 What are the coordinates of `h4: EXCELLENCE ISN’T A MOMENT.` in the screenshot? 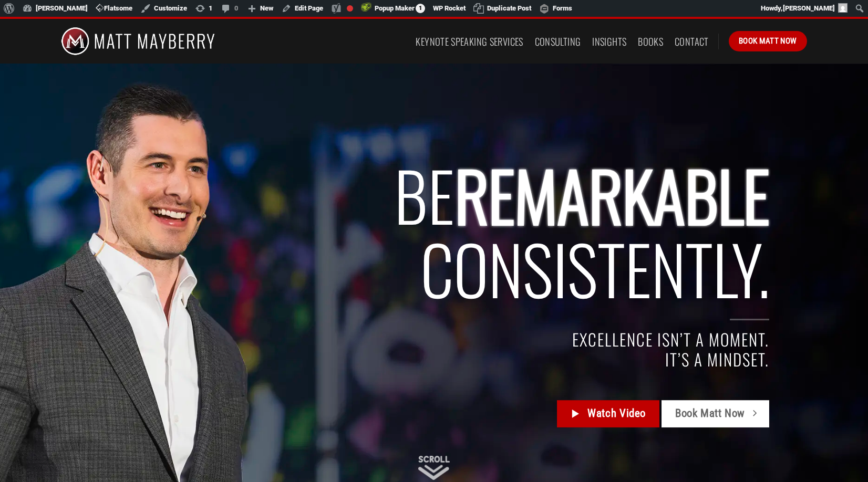 It's located at (456, 340).